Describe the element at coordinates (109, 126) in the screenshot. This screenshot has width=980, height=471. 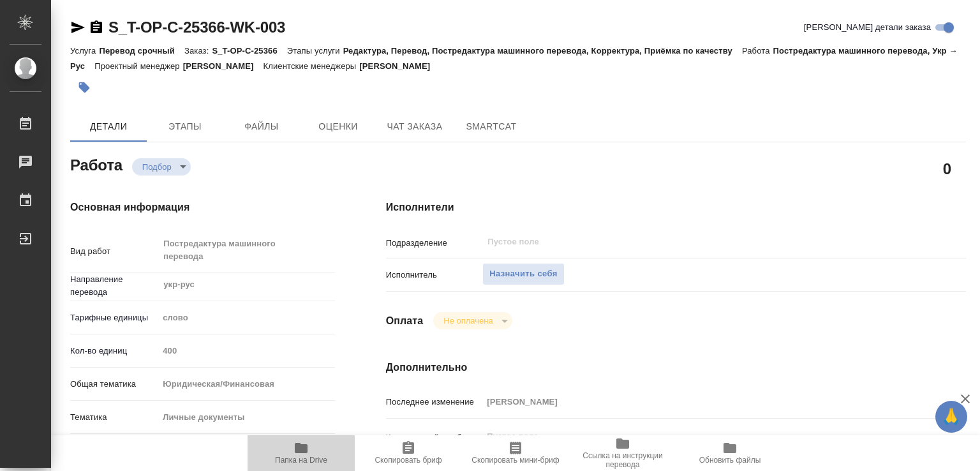
I see `span: Детали` at that location.